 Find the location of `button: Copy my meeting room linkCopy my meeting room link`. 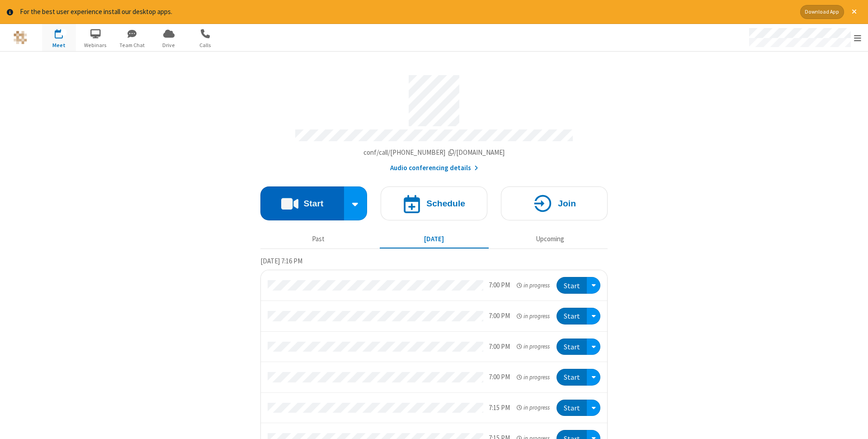

button: Copy my meeting room linkCopy my meeting room link is located at coordinates (434, 152).